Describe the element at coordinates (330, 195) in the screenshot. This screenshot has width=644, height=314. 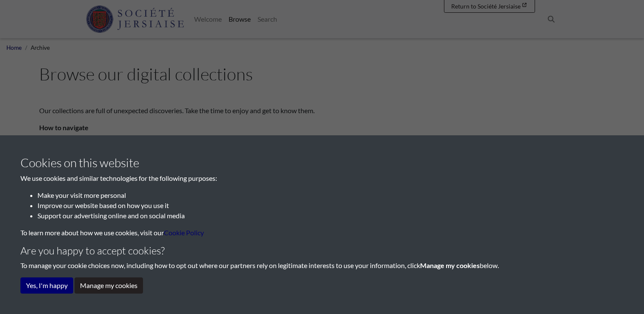
I see `li: Make your visit more personal` at that location.